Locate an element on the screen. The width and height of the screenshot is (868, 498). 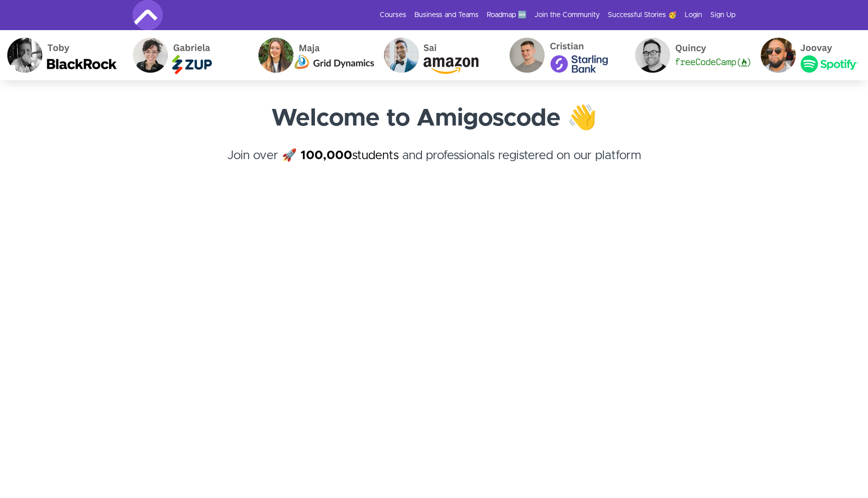
a: Courses is located at coordinates (392, 15).